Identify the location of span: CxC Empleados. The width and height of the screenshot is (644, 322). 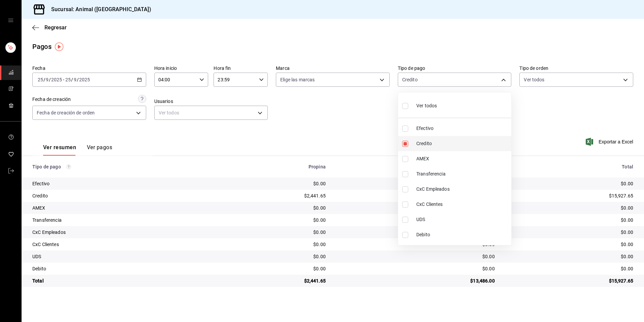
(462, 189).